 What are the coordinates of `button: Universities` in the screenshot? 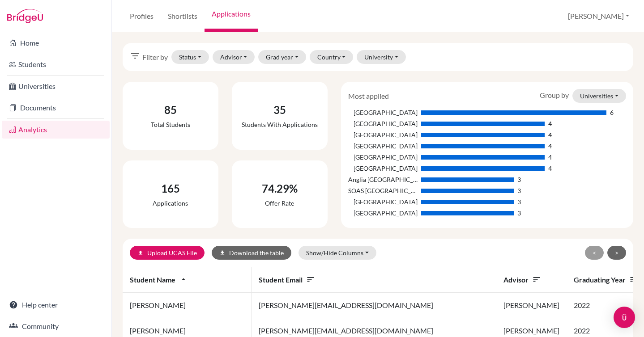 It's located at (599, 96).